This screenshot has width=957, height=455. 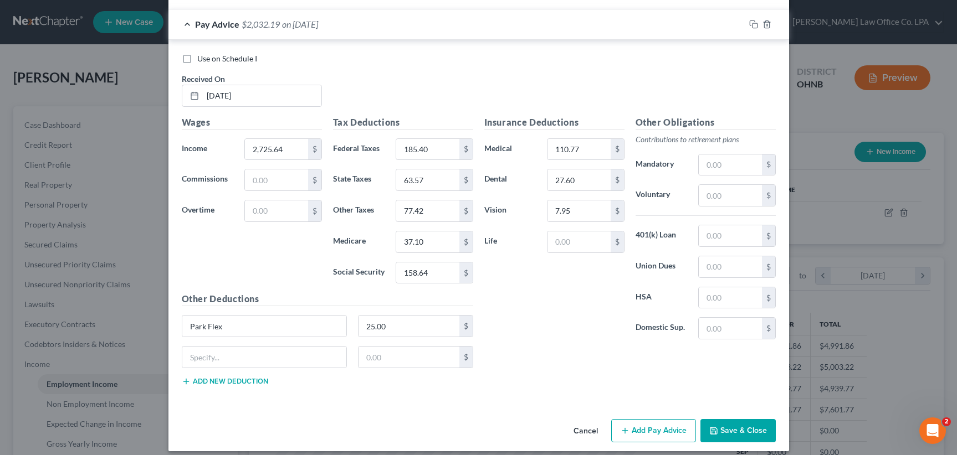 What do you see at coordinates (252, 122) in the screenshot?
I see `h5: Wages` at bounding box center [252, 122].